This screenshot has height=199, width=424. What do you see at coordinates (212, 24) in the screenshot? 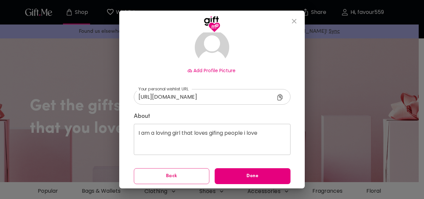
I see `img: GiftMe Logo` at bounding box center [212, 24].